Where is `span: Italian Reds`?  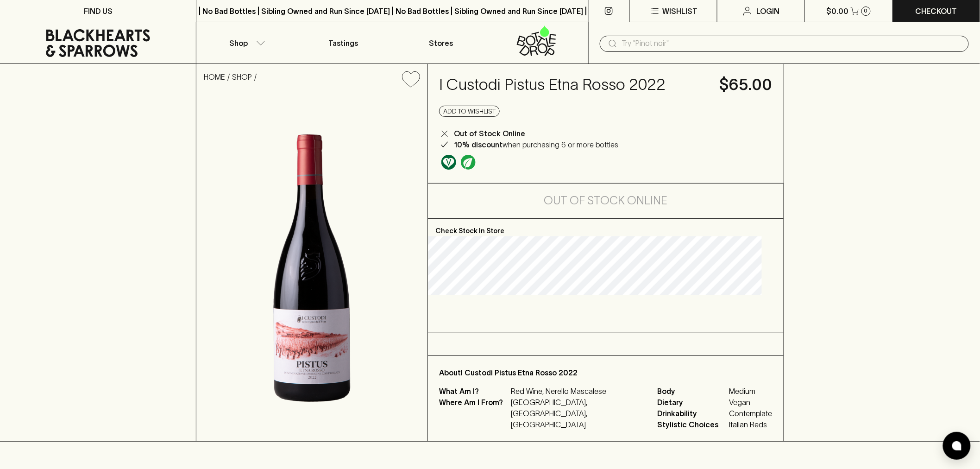 span: Italian Reds is located at coordinates (751, 424).